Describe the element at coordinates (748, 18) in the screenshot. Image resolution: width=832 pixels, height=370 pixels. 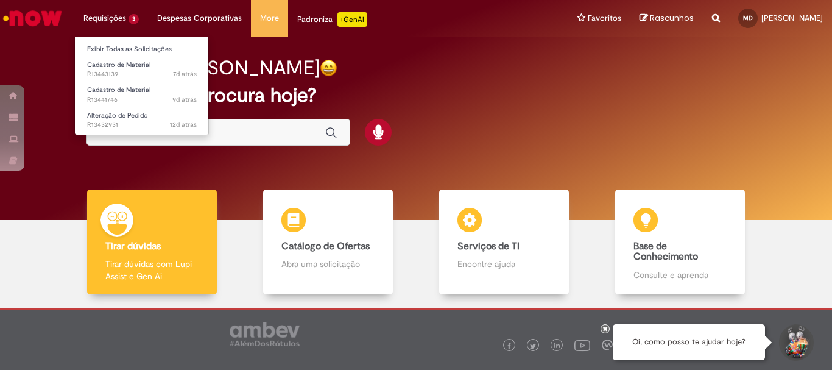
I see `span: MD` at that location.